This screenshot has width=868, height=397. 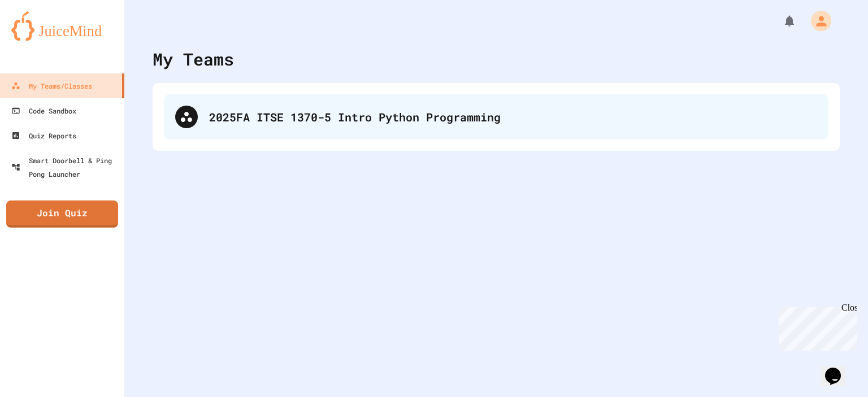 I want to click on div: My Teams/Classes, so click(x=52, y=86).